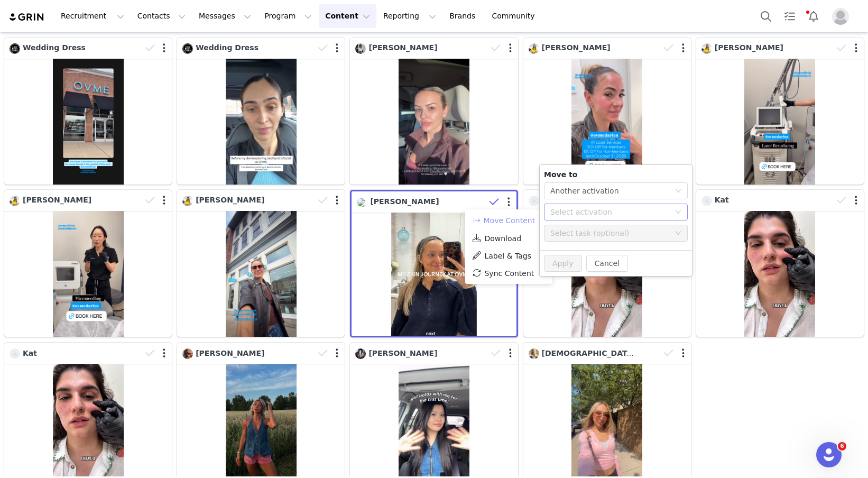 Image resolution: width=868 pixels, height=478 pixels. What do you see at coordinates (188, 353) in the screenshot?
I see `img: c762fded-6841-4a02-b588-87116c36fe89.jpg` at bounding box center [188, 353].